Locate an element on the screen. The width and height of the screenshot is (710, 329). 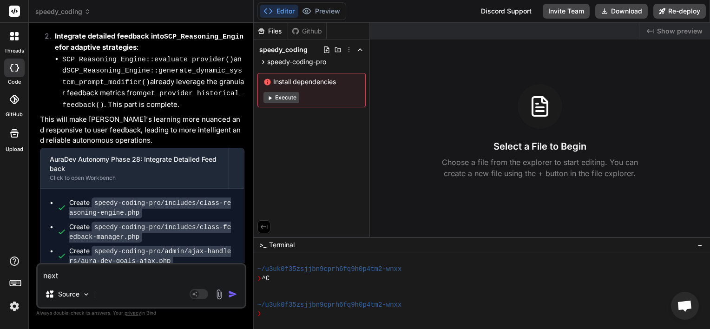
span: Install dependencies is located at coordinates (311, 82).